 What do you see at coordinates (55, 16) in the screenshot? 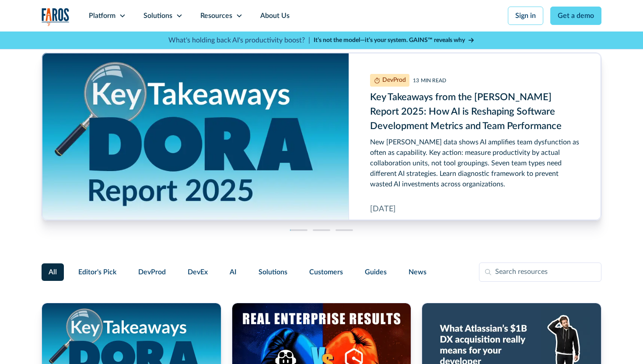
I see `a: home` at bounding box center [55, 16].